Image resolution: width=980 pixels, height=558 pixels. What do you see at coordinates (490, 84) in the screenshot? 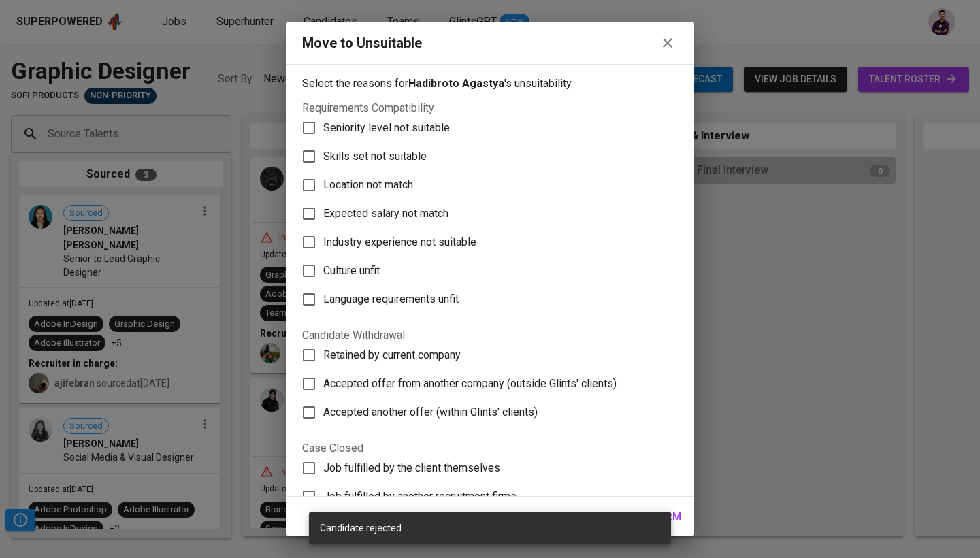
I see `p: Select the reasons for 's unsuitability.` at bounding box center [490, 84].